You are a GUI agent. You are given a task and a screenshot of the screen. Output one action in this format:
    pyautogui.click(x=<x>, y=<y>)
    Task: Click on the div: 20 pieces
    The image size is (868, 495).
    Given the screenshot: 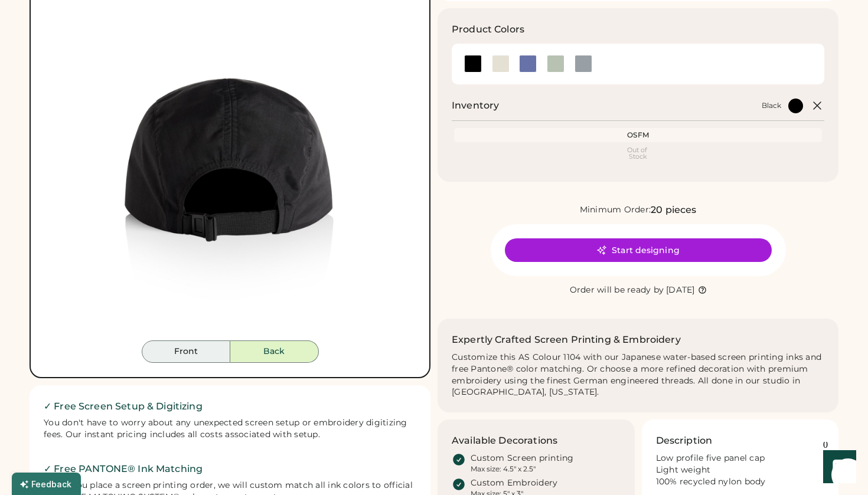 What is the action you would take?
    pyautogui.click(x=673, y=210)
    